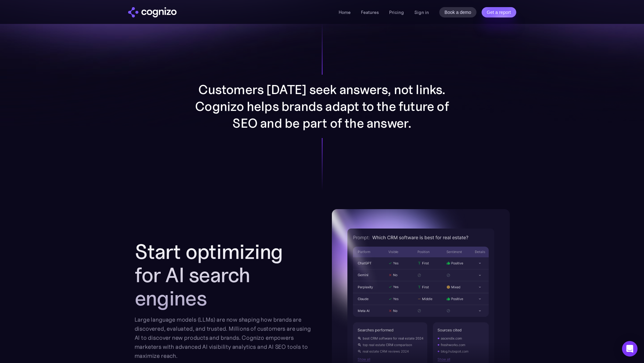  What do you see at coordinates (396, 12) in the screenshot?
I see `a: Pricing` at bounding box center [396, 12].